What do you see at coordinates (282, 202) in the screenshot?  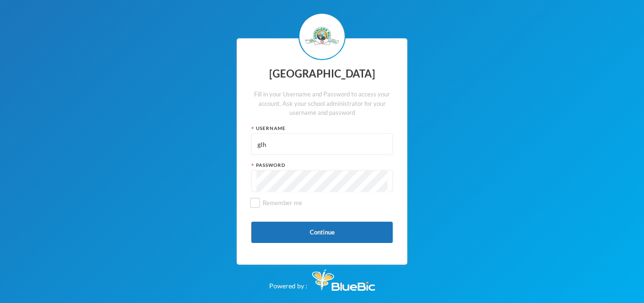 I see `span: Remember me` at bounding box center [282, 202].